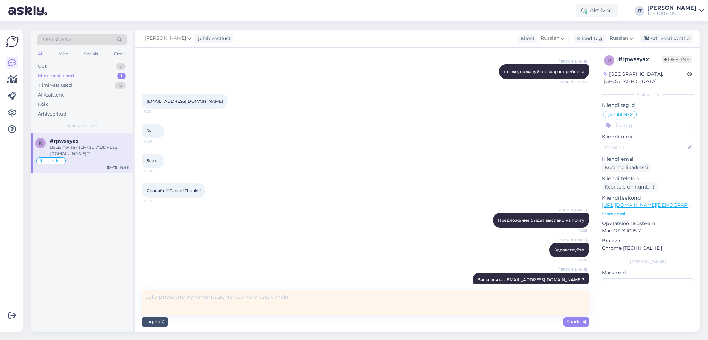  I want to click on p: Kliendi nimi, so click(648, 136).